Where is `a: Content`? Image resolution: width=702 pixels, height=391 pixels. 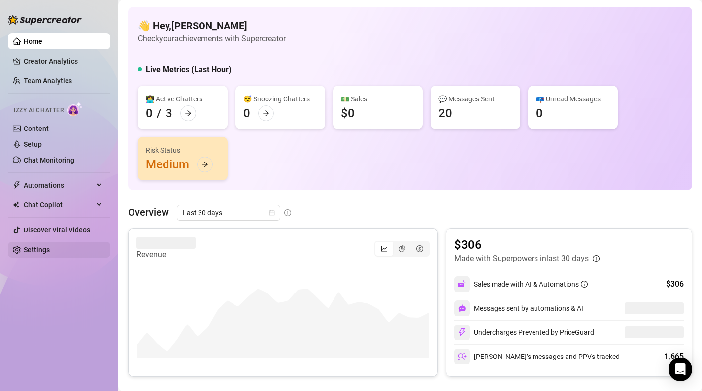
a: Content is located at coordinates (36, 129).